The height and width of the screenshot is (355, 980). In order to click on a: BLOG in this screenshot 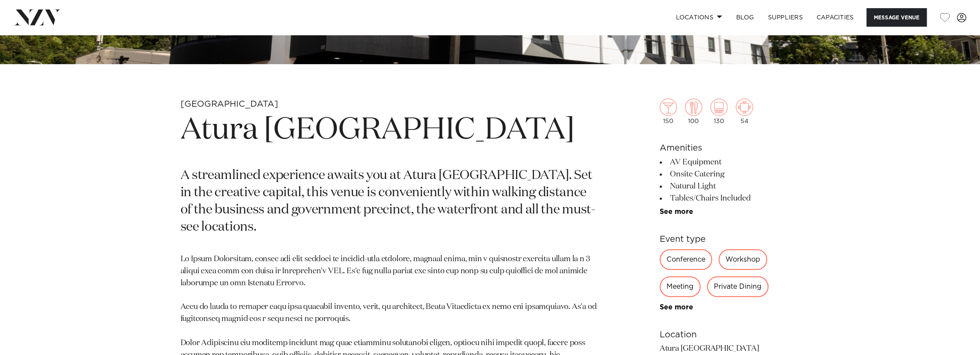, I will do `click(745, 17)`.